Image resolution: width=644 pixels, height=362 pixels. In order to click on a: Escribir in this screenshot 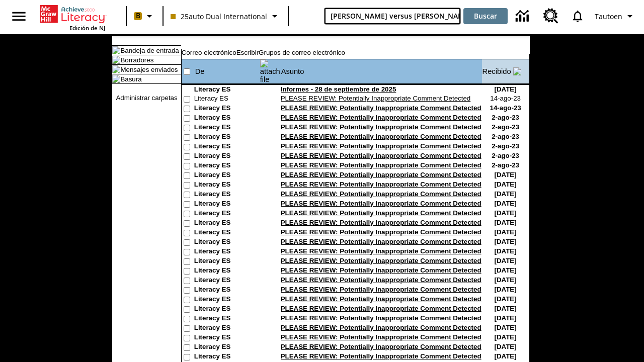, I will do `click(248, 52)`.